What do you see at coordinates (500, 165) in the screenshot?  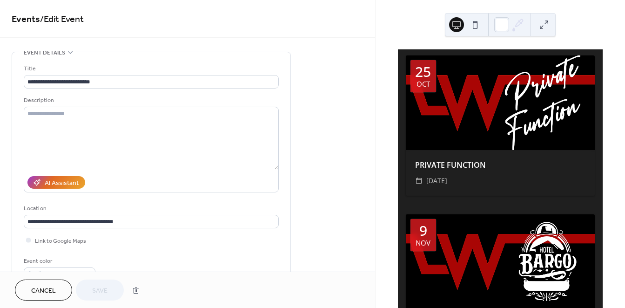 I see `div: PRIVATE FUNCTION` at bounding box center [500, 165].